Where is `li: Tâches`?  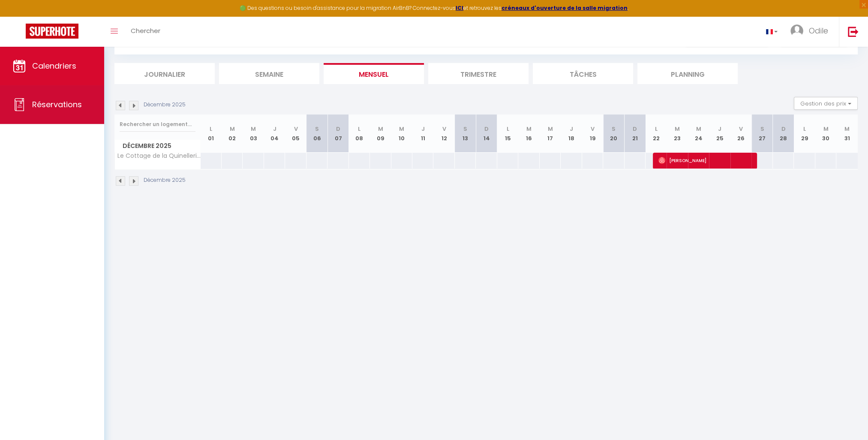 li: Tâches is located at coordinates (583, 73).